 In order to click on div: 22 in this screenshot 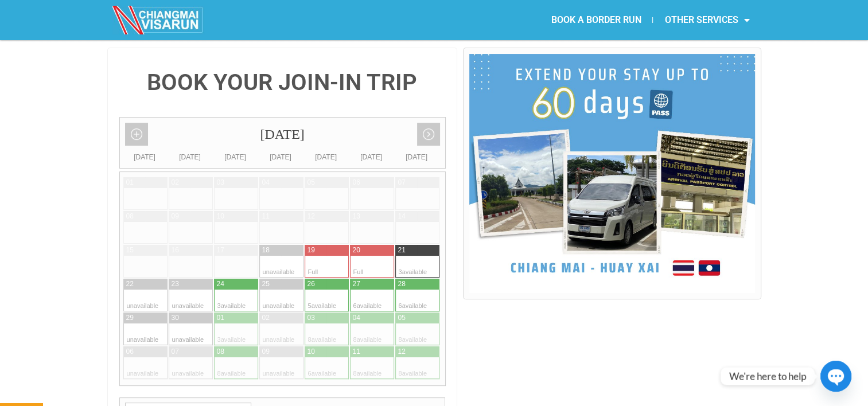, I will do `click(129, 284)`.